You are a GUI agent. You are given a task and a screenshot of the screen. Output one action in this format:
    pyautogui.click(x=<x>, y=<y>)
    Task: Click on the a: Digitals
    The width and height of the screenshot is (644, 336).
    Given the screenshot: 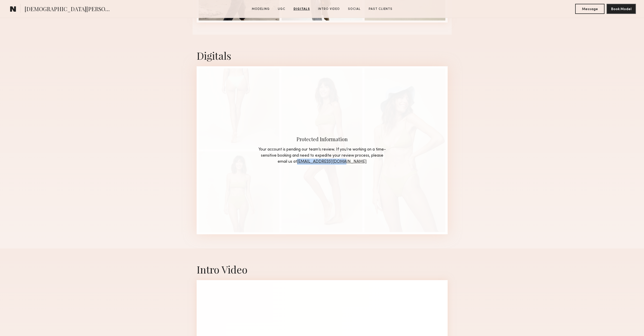 What is the action you would take?
    pyautogui.click(x=302, y=9)
    